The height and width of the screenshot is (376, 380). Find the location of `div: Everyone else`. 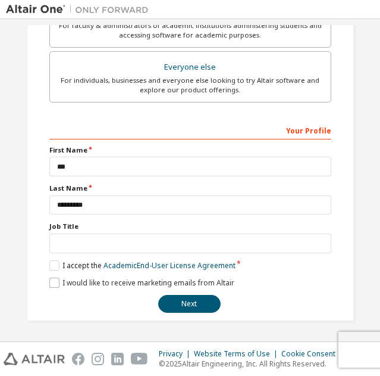

div: Everyone else is located at coordinates (190, 67).